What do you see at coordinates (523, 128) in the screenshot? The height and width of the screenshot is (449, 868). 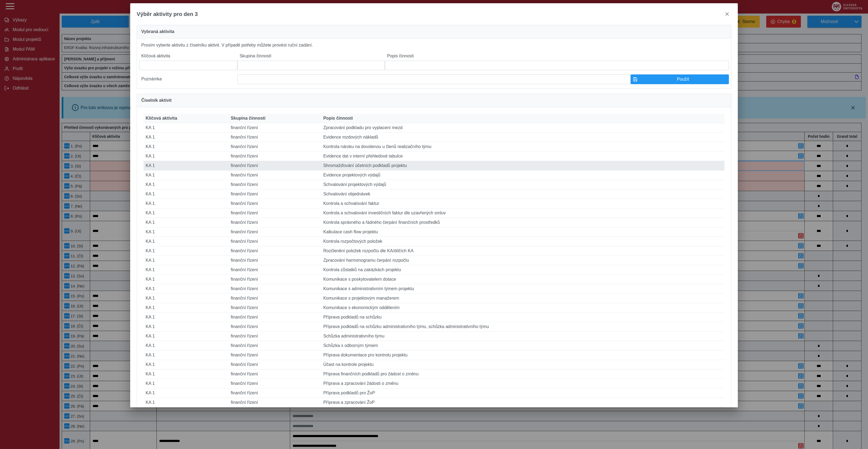 I see `td: Zpracování podkladu pro vyplacení mezd` at bounding box center [523, 128].